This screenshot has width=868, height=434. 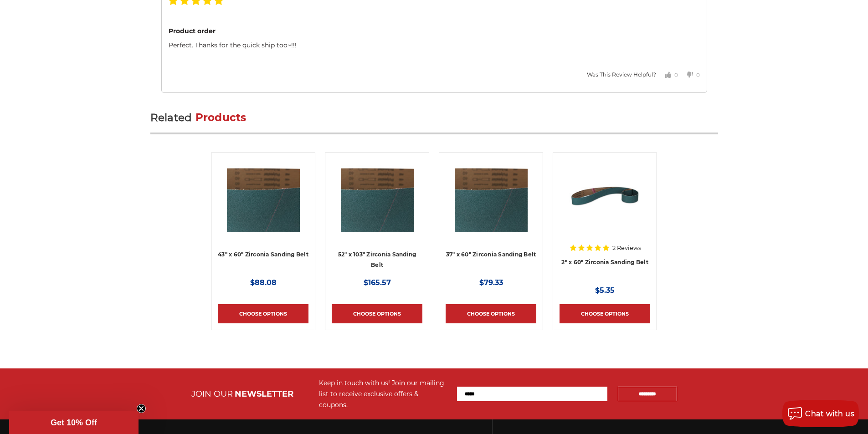 What do you see at coordinates (605, 196) in the screenshot?
I see `img: 2" x 60" Zirconia Pipe Sanding Belt` at bounding box center [605, 196].